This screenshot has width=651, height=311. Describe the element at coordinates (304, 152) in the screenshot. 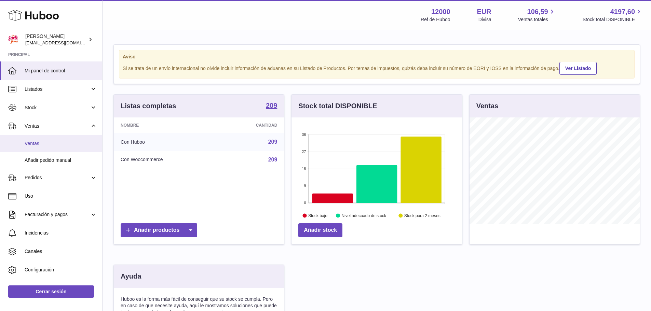

I see `text: 27` at that location.